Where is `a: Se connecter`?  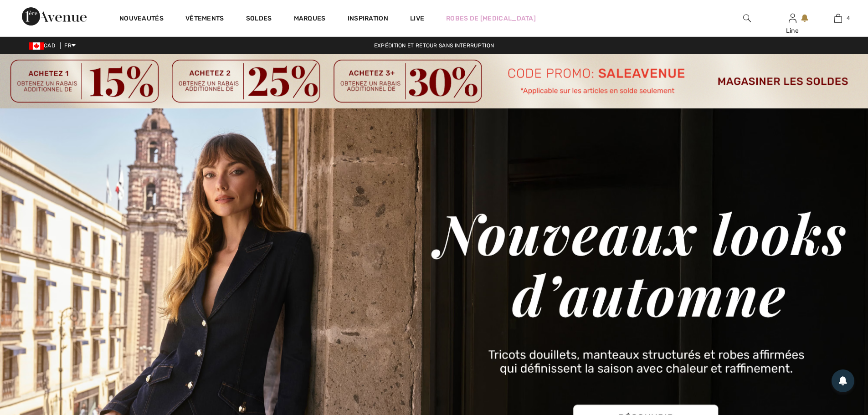
a: Se connecter is located at coordinates (792, 18).